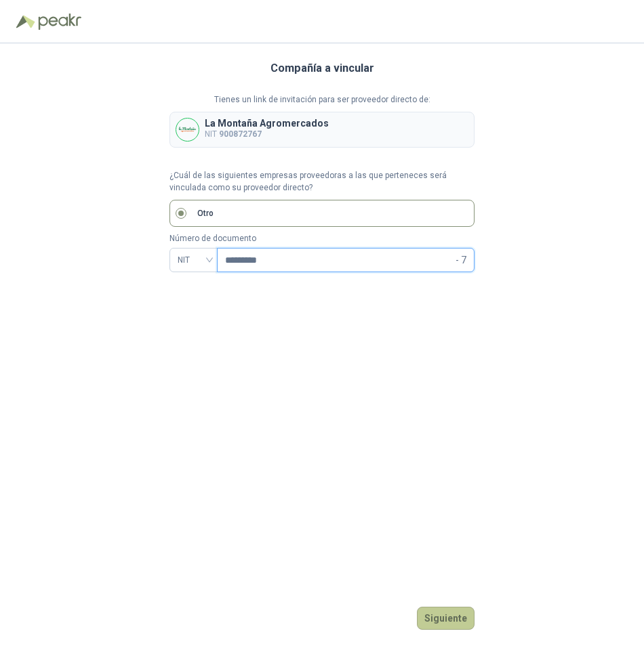 The width and height of the screenshot is (644, 646). I want to click on span: - 7, so click(461, 260).